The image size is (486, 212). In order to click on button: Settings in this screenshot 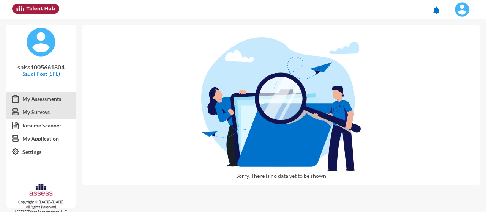, I will do `click(41, 152)`.